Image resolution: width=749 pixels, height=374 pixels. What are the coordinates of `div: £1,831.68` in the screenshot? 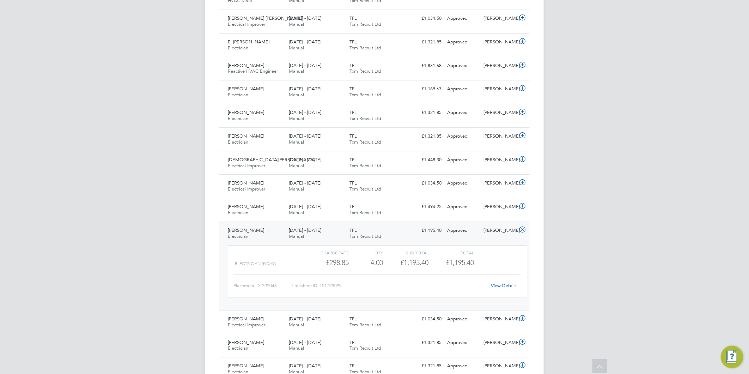 It's located at (426, 66).